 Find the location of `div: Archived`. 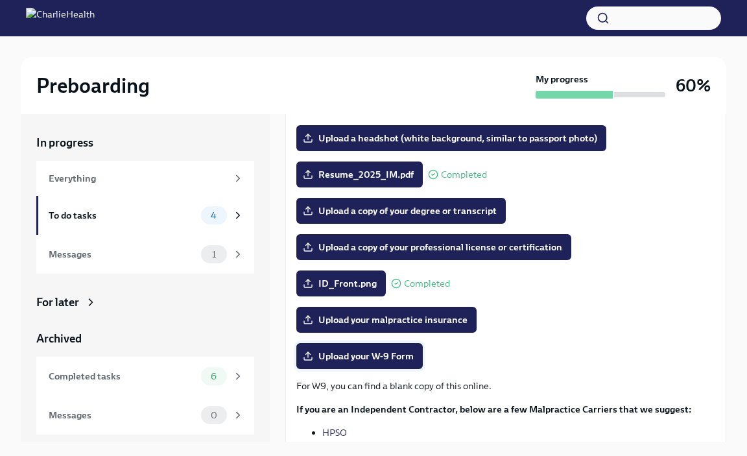

div: Archived is located at coordinates (145, 338).